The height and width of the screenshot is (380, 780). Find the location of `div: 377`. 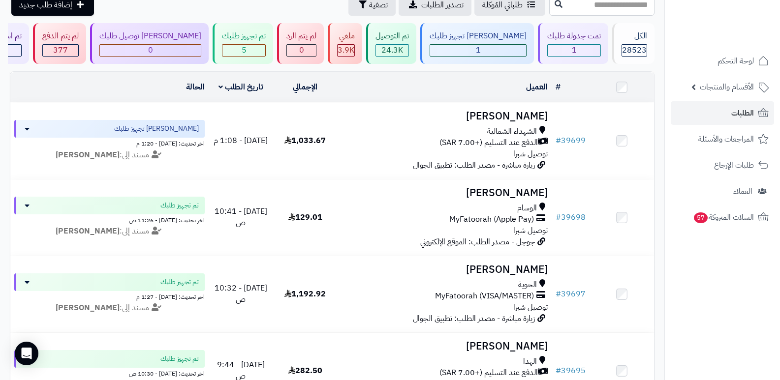

div: 377 is located at coordinates (60, 50).